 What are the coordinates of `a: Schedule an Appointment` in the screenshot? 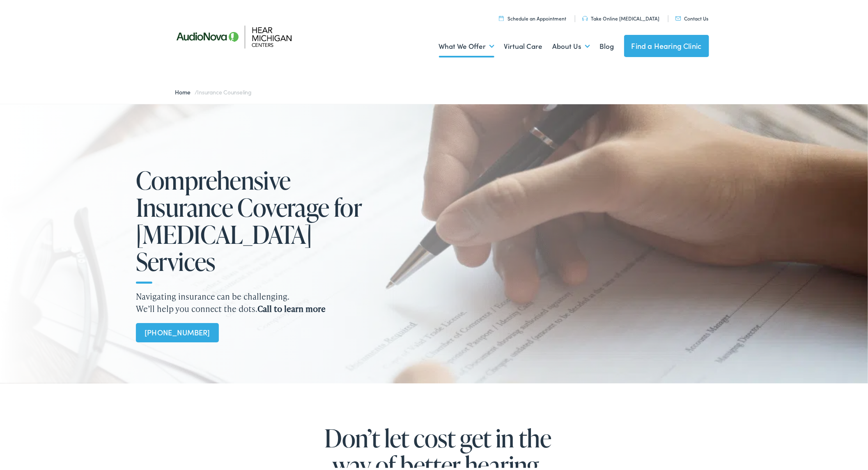 It's located at (532, 16).